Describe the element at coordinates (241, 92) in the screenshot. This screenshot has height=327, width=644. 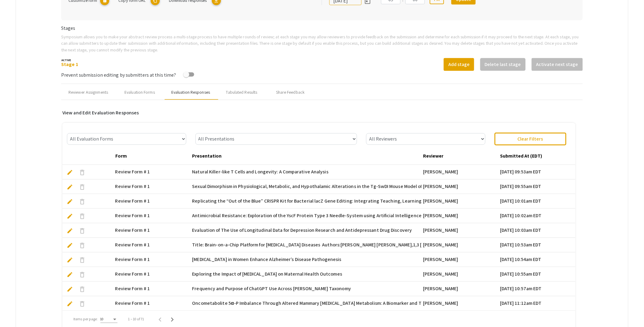
I see `div: Tabulated Results` at that location.